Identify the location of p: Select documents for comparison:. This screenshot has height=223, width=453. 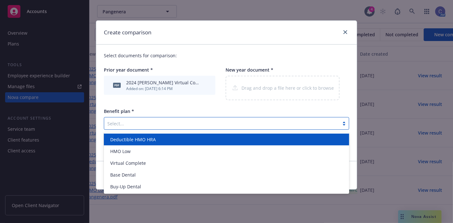
(227, 55).